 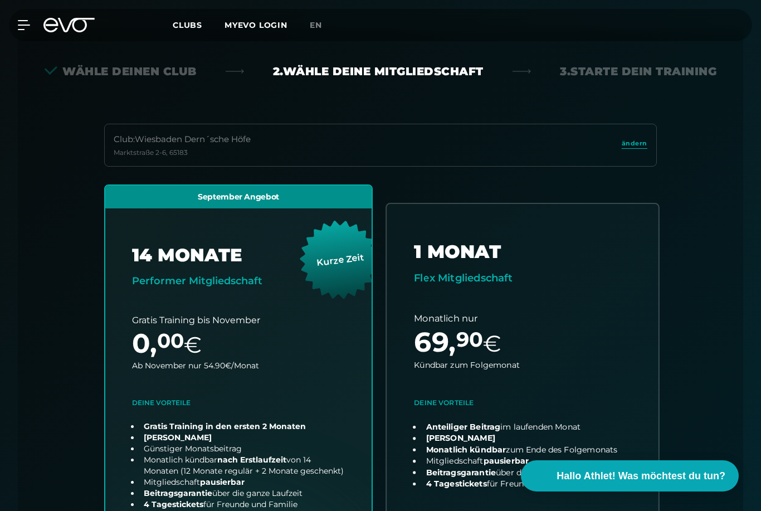 What do you see at coordinates (323, 25) in the screenshot?
I see `a: en` at bounding box center [323, 25].